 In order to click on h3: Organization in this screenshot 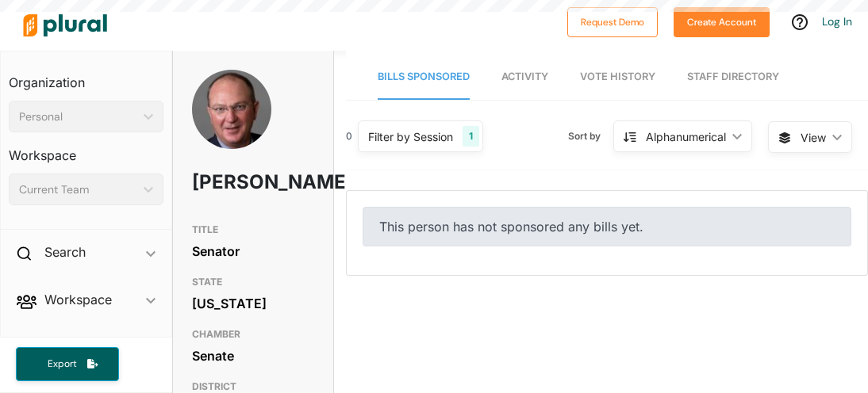, I will do `click(85, 77)`.